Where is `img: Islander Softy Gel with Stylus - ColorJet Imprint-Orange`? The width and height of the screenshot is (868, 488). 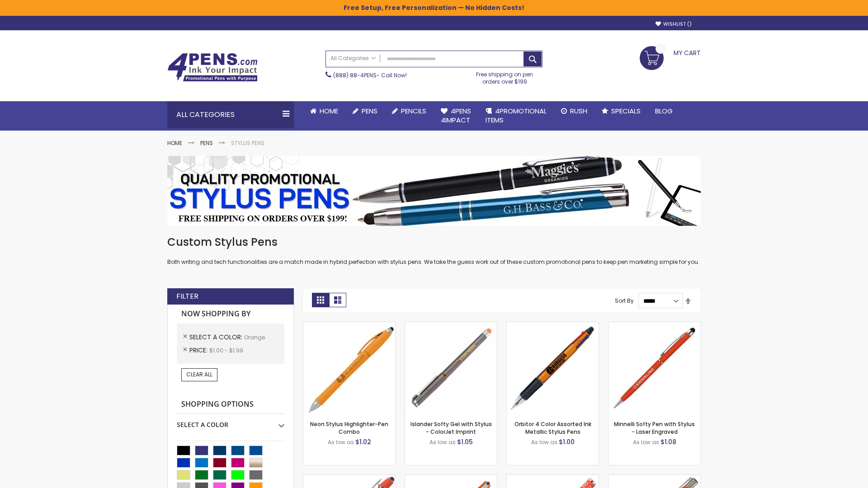 img: Islander Softy Gel with Stylus - ColorJet Imprint-Orange is located at coordinates (451, 368).